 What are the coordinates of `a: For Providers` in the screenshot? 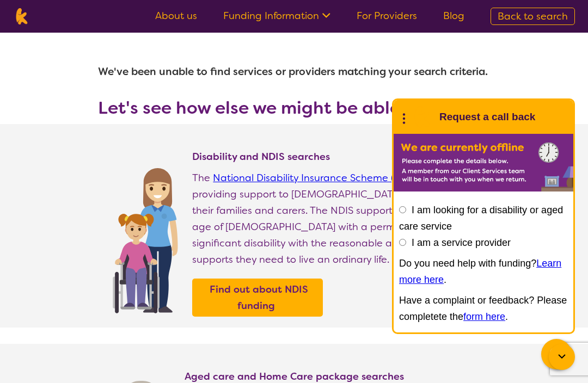 It's located at (386, 16).